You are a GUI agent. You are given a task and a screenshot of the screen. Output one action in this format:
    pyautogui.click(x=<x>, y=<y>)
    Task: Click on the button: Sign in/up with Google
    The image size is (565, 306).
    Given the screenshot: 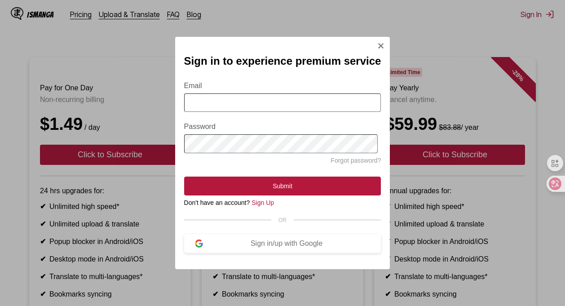 What is the action you would take?
    pyautogui.click(x=283, y=244)
    